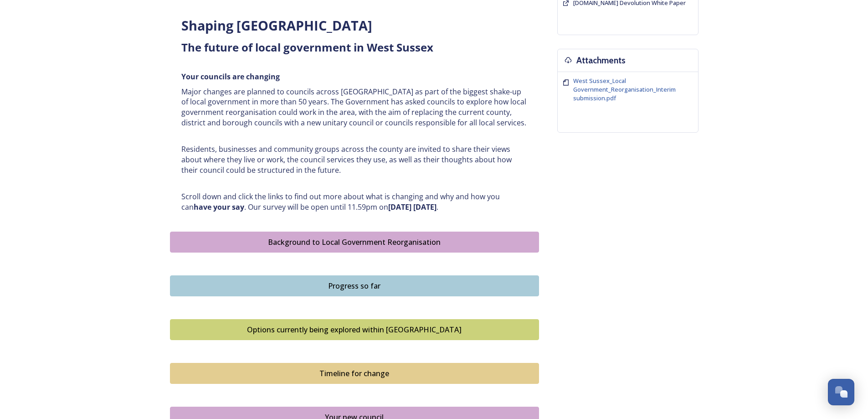  I want to click on button: Open Chat, so click(841, 392).